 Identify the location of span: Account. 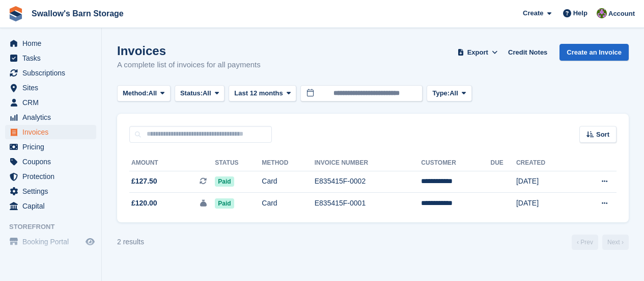
(622, 14).